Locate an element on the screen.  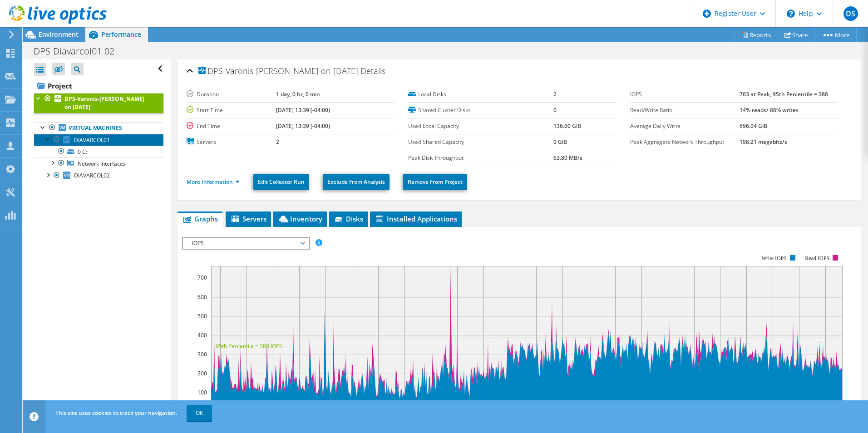
span: Environment is located at coordinates (58, 34).